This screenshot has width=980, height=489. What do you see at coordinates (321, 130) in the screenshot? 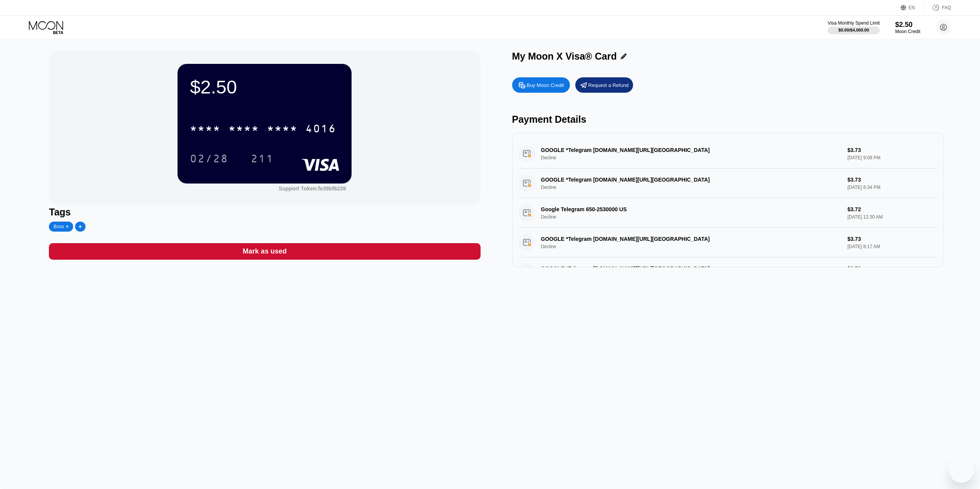
I see `div: 4016` at bounding box center [321, 130].